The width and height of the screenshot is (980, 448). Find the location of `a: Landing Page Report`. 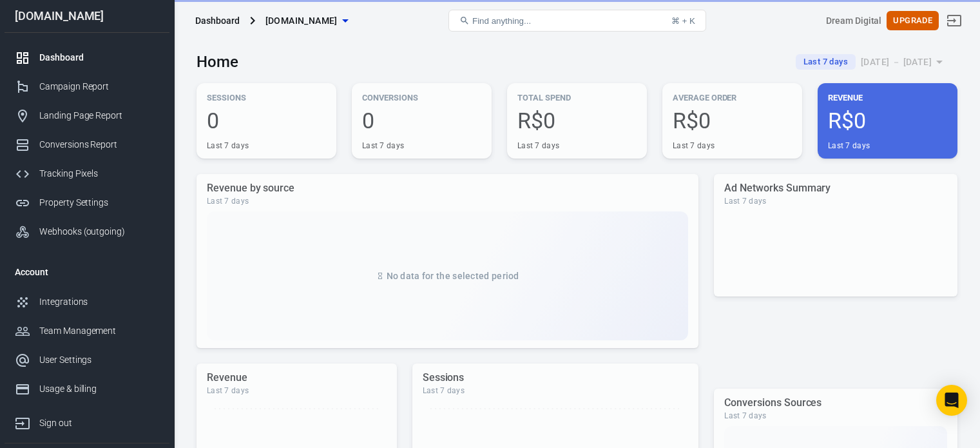

a: Landing Page Report is located at coordinates (87, 116).